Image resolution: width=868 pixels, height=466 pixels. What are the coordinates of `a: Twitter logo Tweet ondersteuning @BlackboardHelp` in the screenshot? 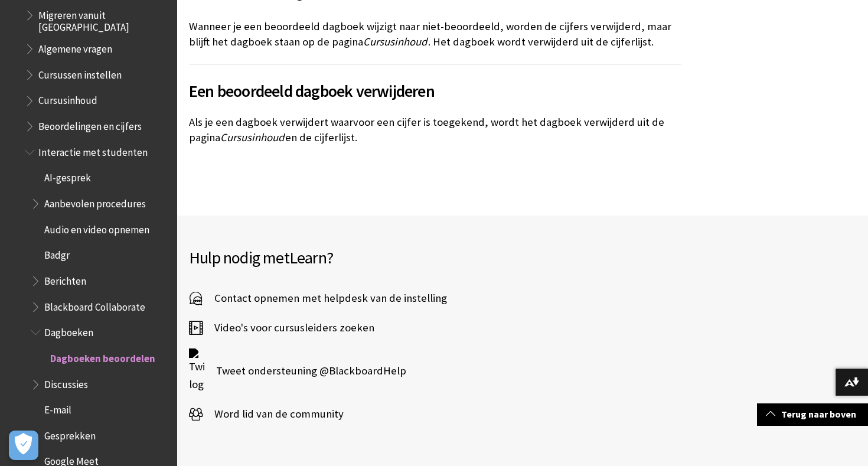 It's located at (298, 371).